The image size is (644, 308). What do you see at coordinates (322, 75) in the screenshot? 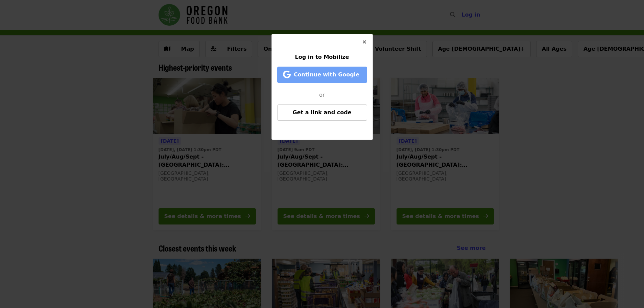
I see `button: Continue with Google` at bounding box center [322, 75].